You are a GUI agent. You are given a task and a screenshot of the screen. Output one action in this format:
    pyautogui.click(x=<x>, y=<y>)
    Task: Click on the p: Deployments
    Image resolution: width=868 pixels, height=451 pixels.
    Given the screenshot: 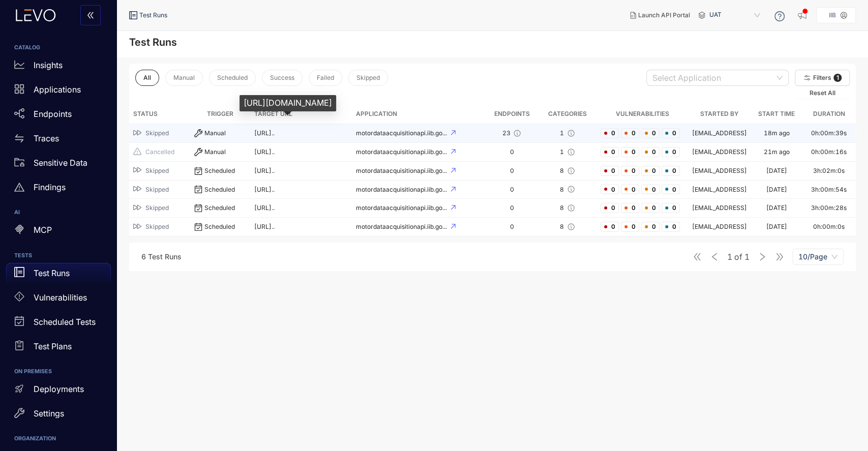 What is the action you would take?
    pyautogui.click(x=58, y=389)
    